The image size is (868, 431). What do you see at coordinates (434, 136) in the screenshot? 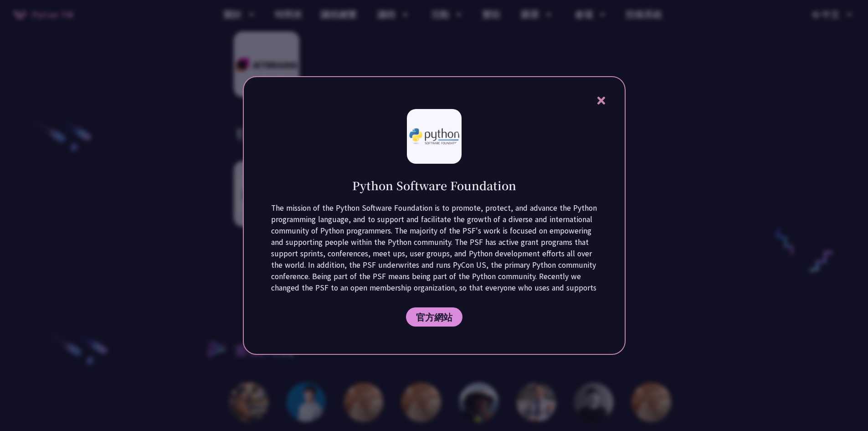
I see `img: photo` at bounding box center [434, 136].